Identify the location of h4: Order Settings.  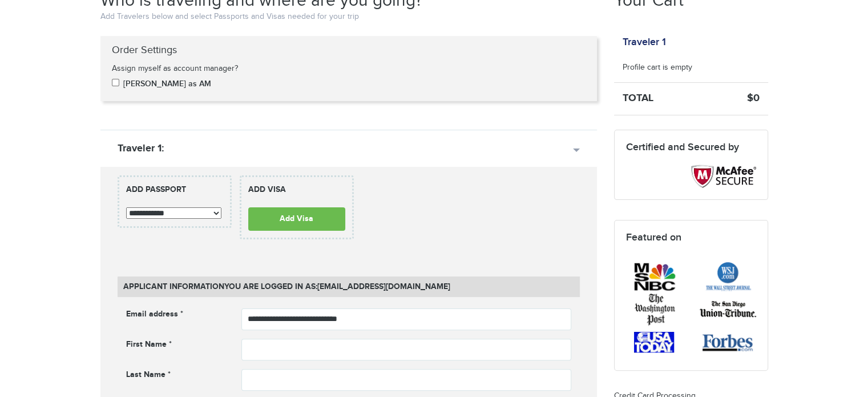
(349, 51).